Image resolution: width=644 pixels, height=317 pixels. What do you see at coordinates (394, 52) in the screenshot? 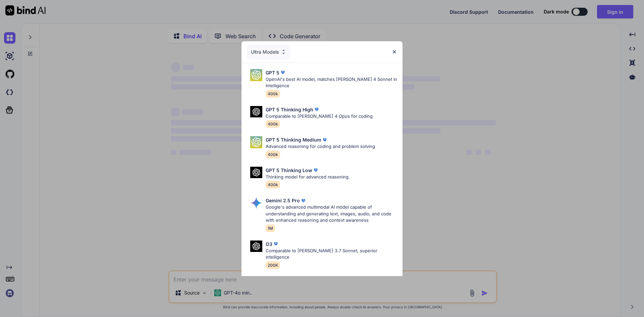
I see `img: close` at bounding box center [394, 52].